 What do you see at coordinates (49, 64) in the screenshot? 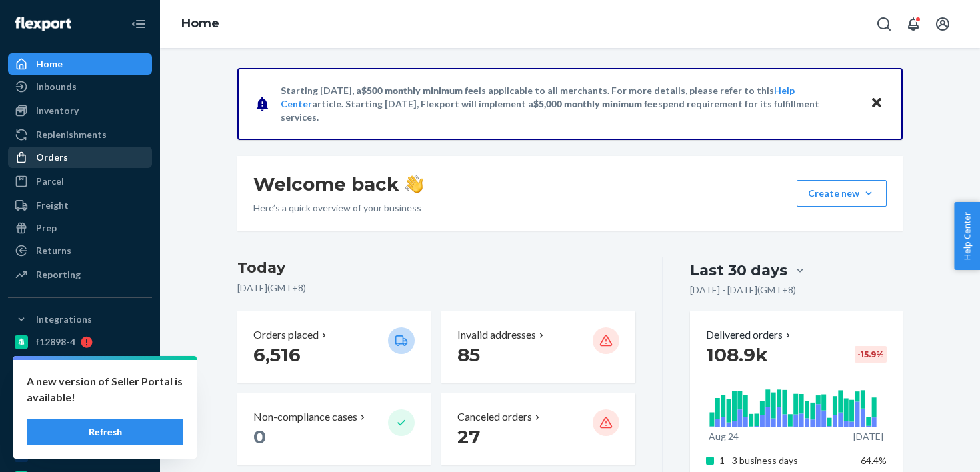
I see `div: Home` at bounding box center [49, 64].